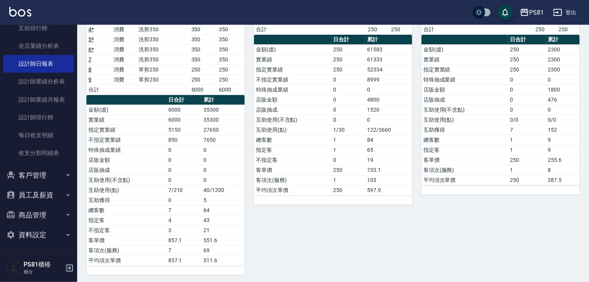 This screenshot has width=589, height=282. What do you see at coordinates (389, 110) in the screenshot?
I see `td: 1520` at bounding box center [389, 110].